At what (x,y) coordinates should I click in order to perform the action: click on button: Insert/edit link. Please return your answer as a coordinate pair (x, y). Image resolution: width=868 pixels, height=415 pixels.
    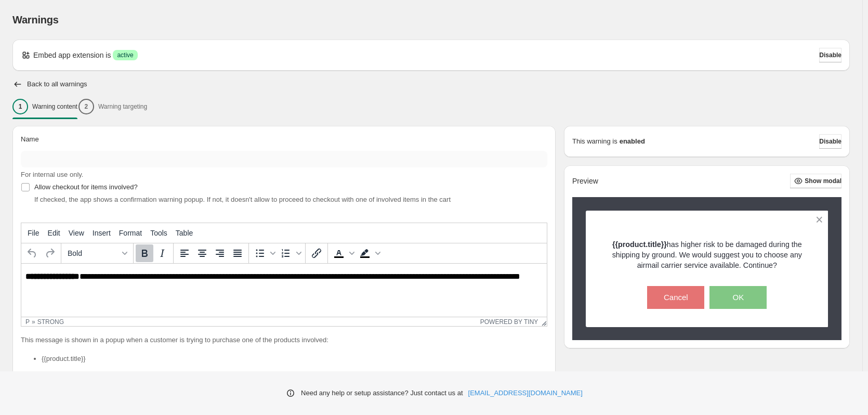
    Looking at the image, I should click on (316, 254).